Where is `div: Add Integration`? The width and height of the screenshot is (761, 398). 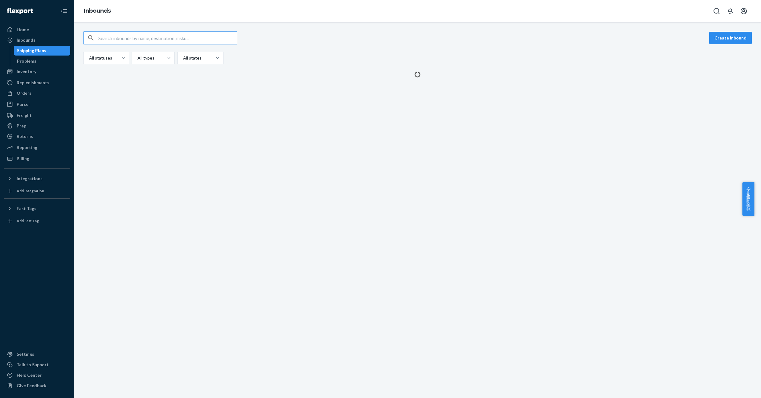 div: Add Integration is located at coordinates (30, 191).